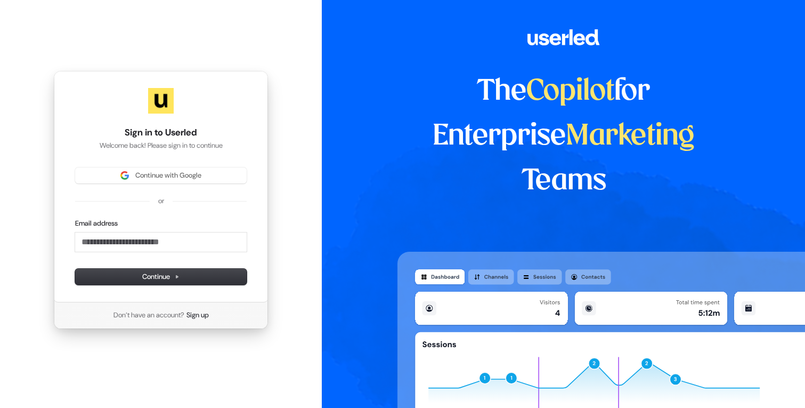 This screenshot has width=805, height=408. I want to click on span: Copilot, so click(570, 92).